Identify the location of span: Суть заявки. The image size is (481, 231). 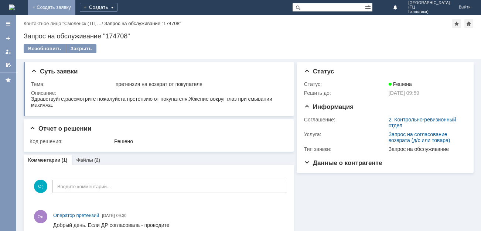
(54, 71).